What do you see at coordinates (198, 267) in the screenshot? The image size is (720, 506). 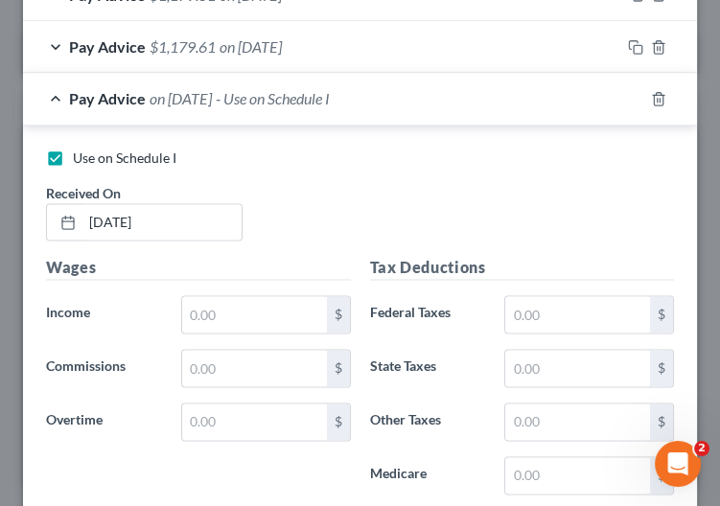 I see `h5: Wages` at bounding box center [198, 267].